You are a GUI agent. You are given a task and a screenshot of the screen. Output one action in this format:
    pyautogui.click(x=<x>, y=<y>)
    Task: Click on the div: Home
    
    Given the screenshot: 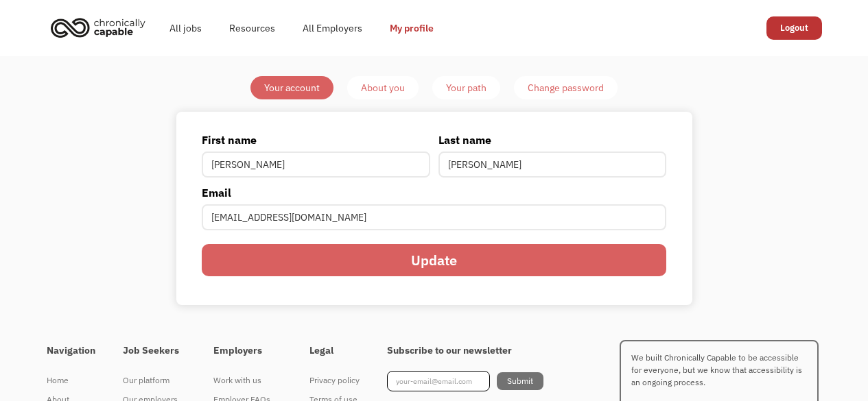 What is the action you would take?
    pyautogui.click(x=71, y=381)
    